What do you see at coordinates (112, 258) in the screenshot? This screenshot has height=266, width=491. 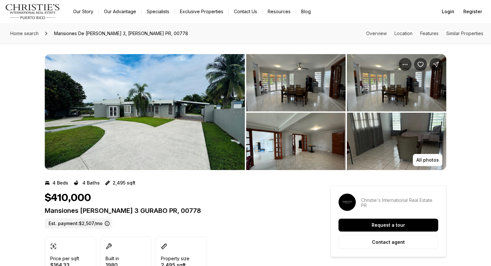 I see `p: Built in` at bounding box center [112, 258].